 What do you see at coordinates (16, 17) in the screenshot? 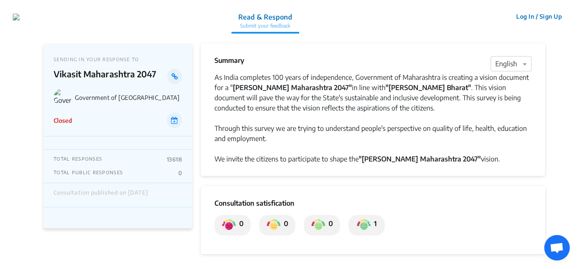
I see `img: 7907nfqetxyivg6ubhai9kg9bhzr` at bounding box center [16, 17].